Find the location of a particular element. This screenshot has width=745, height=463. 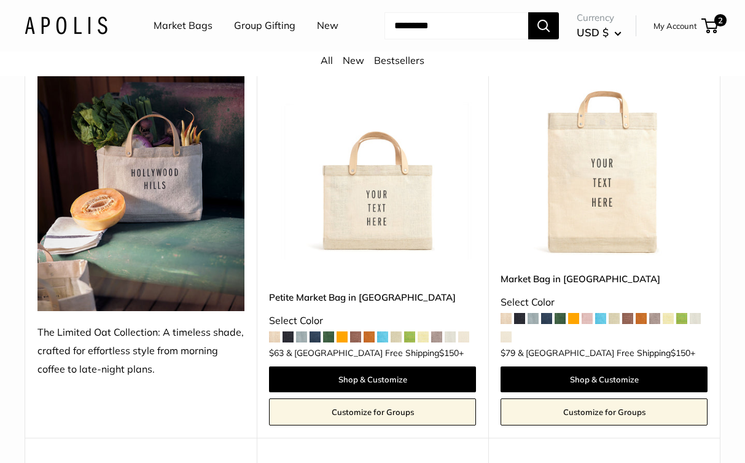

a: Petite Market Bag in OatPetite Market Bag in Oat is located at coordinates (372, 155).